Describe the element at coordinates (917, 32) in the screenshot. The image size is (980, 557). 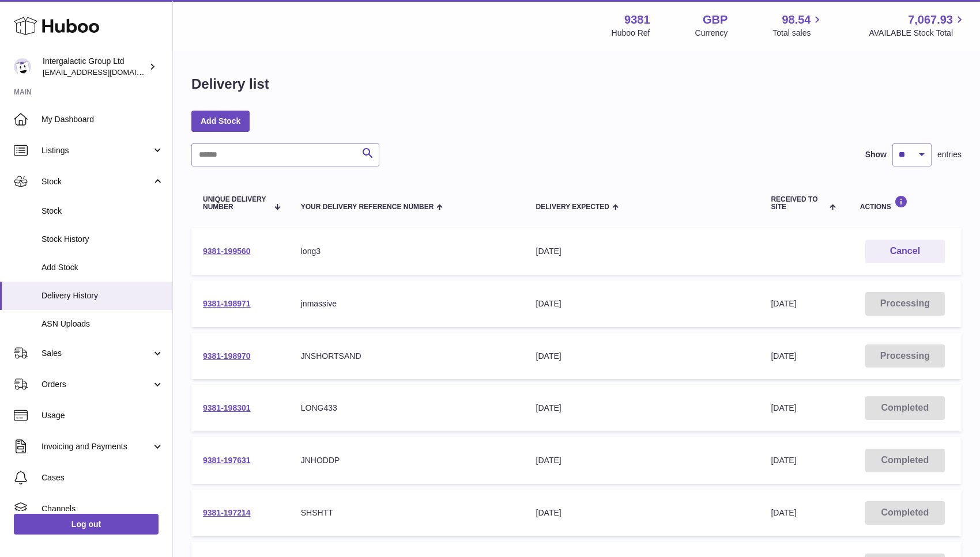
I see `span: AVAILABLE Stock Total` at that location.